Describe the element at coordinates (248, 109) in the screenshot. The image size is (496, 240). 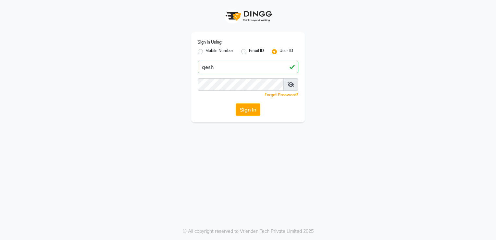
I see `button: Sign In` at that location.